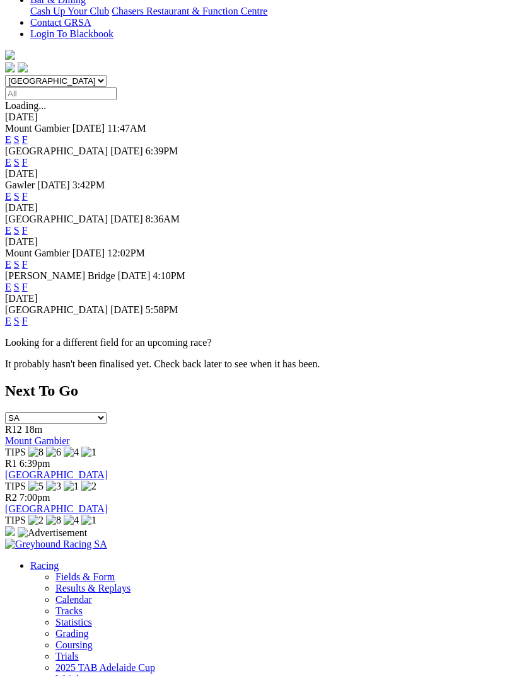  What do you see at coordinates (25, 105) in the screenshot?
I see `span: Loading...` at bounding box center [25, 105].